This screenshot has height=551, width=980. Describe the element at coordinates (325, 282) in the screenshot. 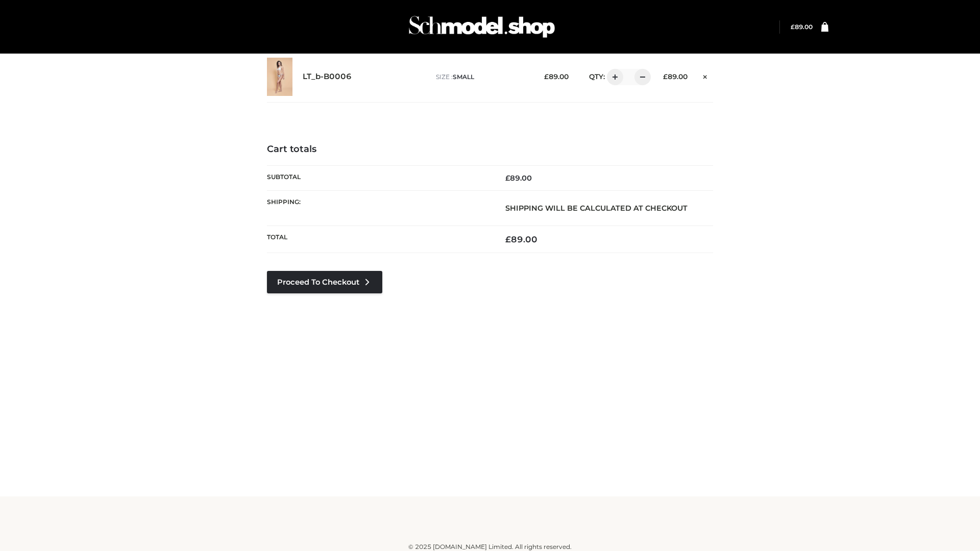

I see `a: Proceed to Checkout` at that location.